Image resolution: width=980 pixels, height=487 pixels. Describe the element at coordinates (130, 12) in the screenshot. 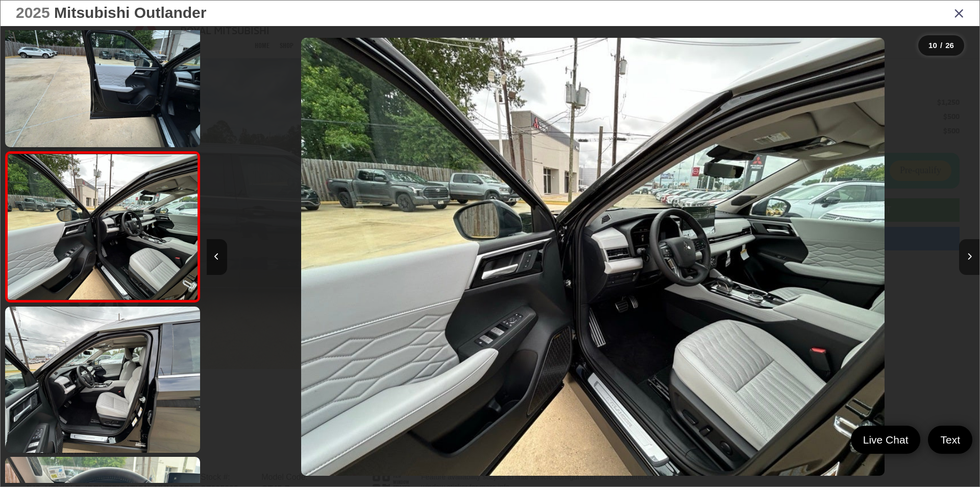

I see `span: Mitsubishi Outlander` at that location.